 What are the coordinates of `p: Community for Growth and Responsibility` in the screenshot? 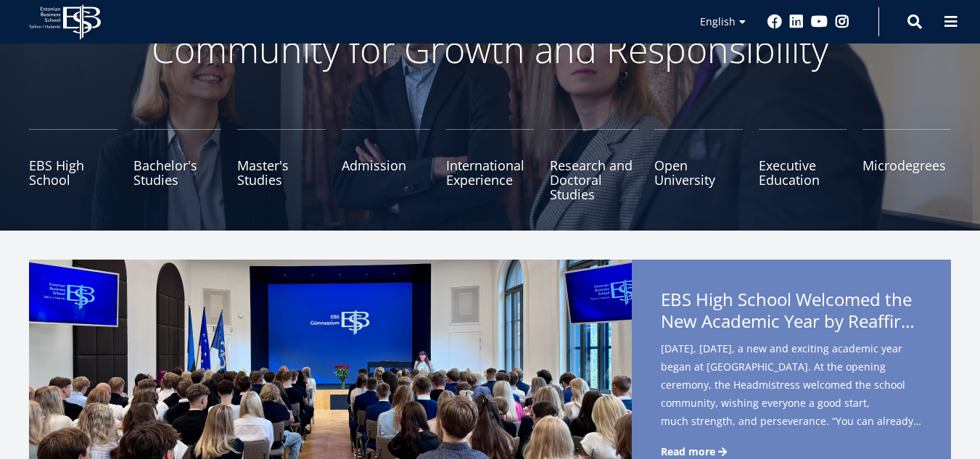 It's located at (490, 50).